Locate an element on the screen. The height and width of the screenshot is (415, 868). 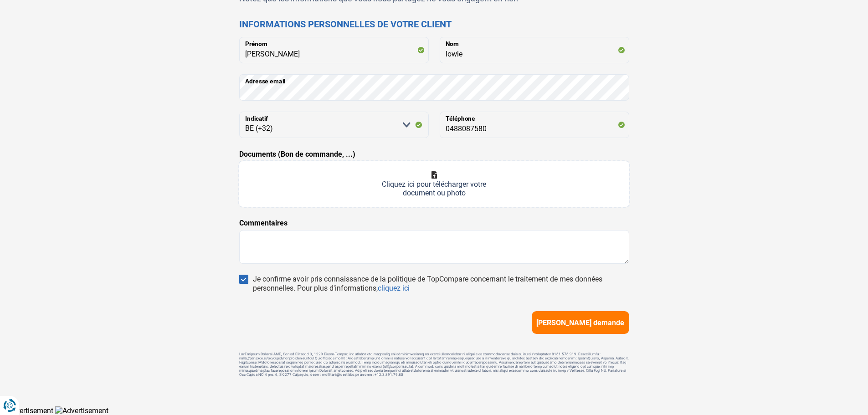
label: Documents (Bon de commande, ...) is located at coordinates (297, 154).